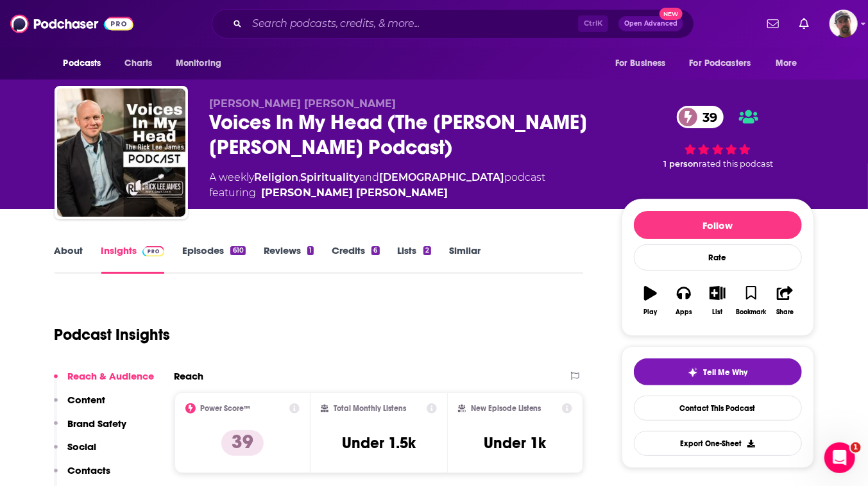 This screenshot has height=486, width=868. I want to click on div: Apps, so click(684, 312).